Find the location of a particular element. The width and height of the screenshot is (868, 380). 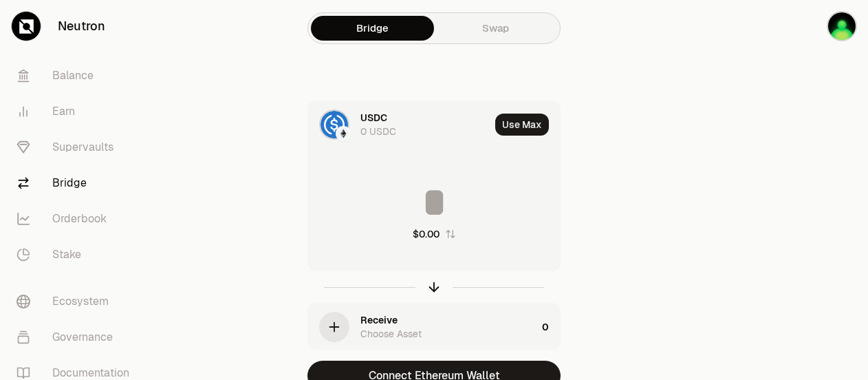

div: Receive is located at coordinates (379, 320).